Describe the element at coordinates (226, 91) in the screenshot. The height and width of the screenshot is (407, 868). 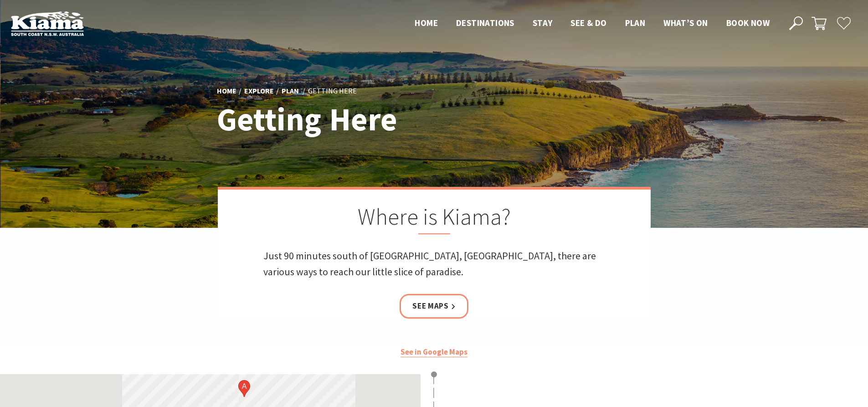
I see `a: Home` at that location.